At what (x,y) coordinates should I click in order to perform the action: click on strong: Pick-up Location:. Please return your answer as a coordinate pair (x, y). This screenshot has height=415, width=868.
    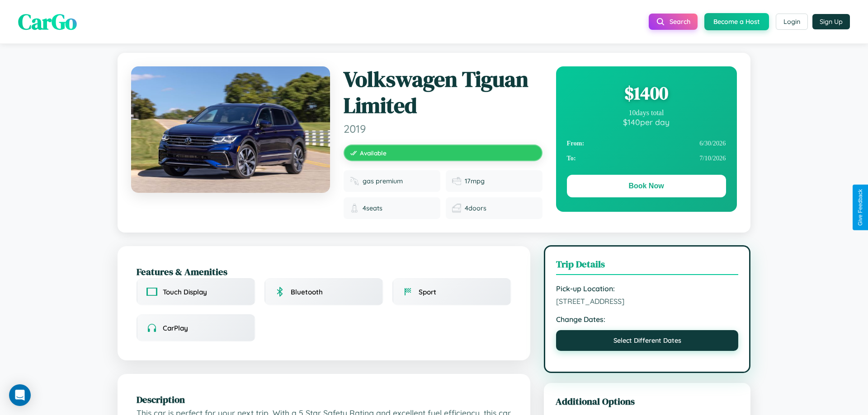
    Looking at the image, I should click on (647, 289).